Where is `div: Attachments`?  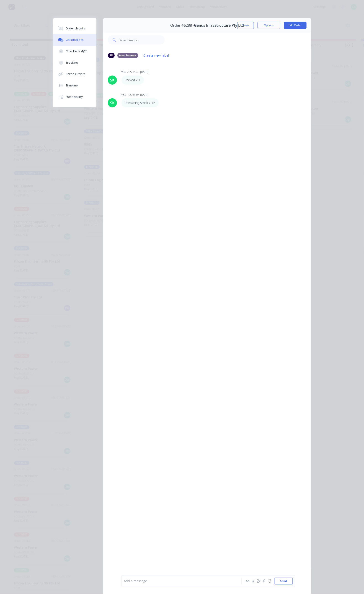
div: Attachments is located at coordinates (128, 55).